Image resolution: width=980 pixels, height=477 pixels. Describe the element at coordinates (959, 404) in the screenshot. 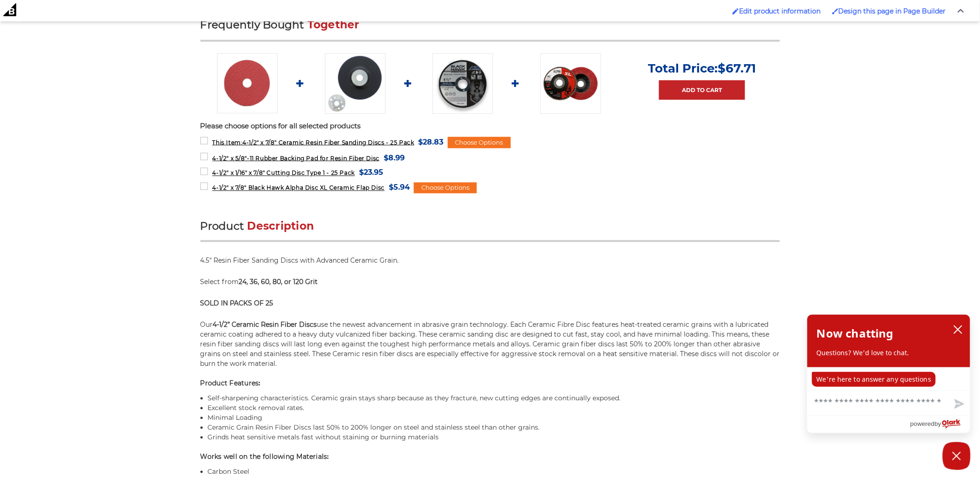

I see `button: Send message` at that location.